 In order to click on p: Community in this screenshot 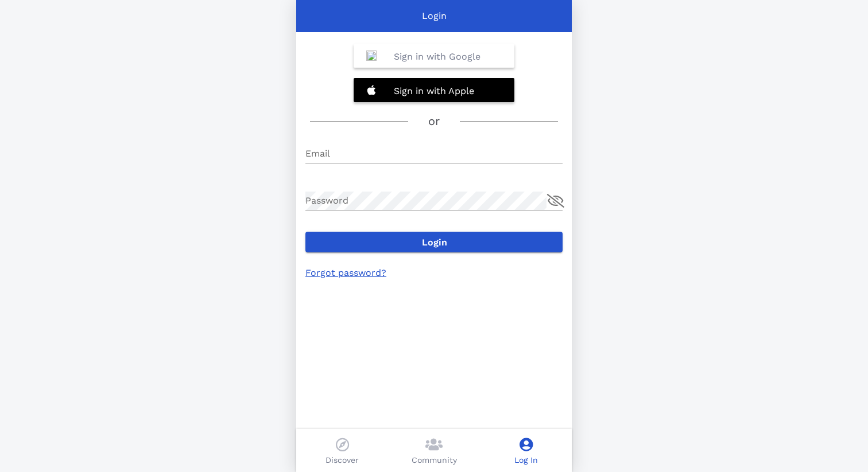, I will do `click(434, 460)`.